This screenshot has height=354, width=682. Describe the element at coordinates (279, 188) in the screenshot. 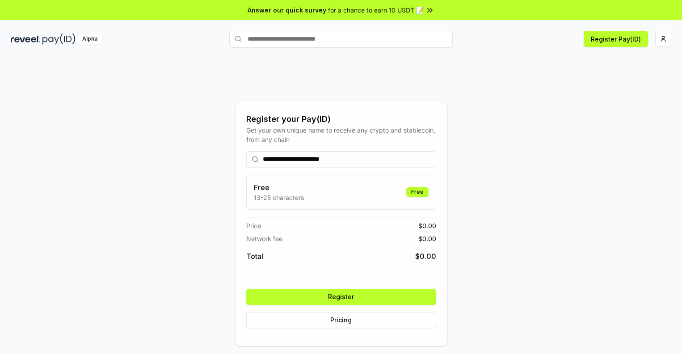

I see `h3: Free` at that location.